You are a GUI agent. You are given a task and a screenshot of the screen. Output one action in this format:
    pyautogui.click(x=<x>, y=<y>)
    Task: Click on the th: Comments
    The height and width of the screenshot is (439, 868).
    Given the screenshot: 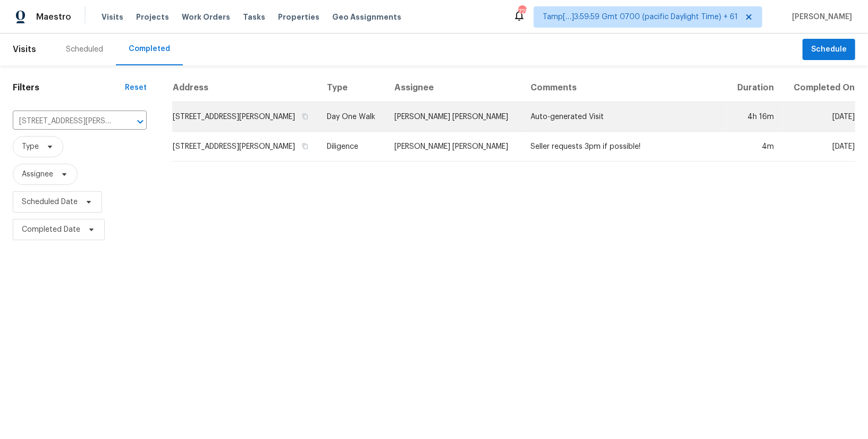 What is the action you would take?
    pyautogui.click(x=625, y=87)
    